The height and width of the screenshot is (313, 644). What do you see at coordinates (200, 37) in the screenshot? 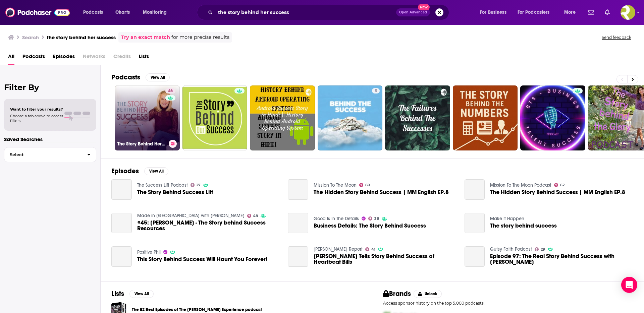
I see `span: for more precise results` at bounding box center [200, 37].